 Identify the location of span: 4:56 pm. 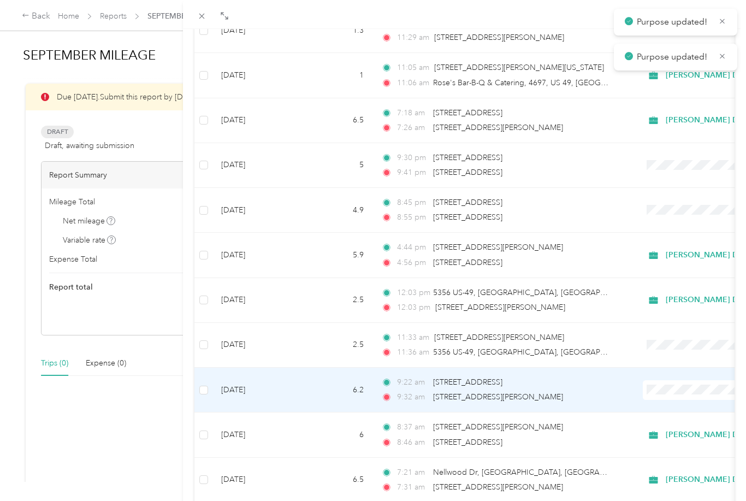
(412, 263).